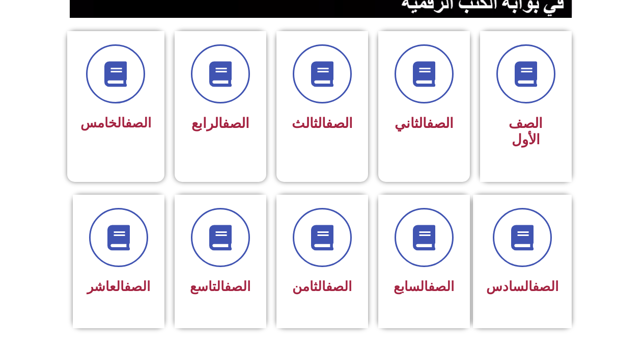 Image resolution: width=644 pixels, height=343 pixels. Describe the element at coordinates (424, 123) in the screenshot. I see `span: الثاني` at that location.